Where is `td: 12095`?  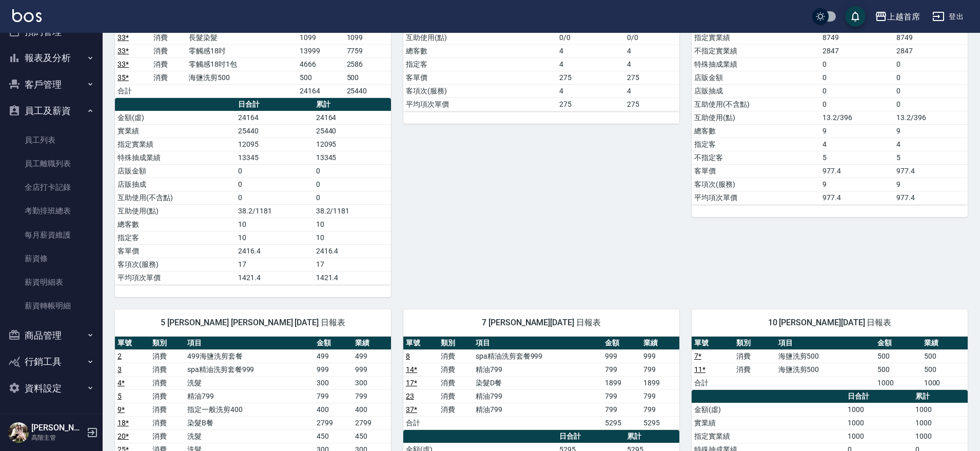 td: 12095 is located at coordinates (352, 144).